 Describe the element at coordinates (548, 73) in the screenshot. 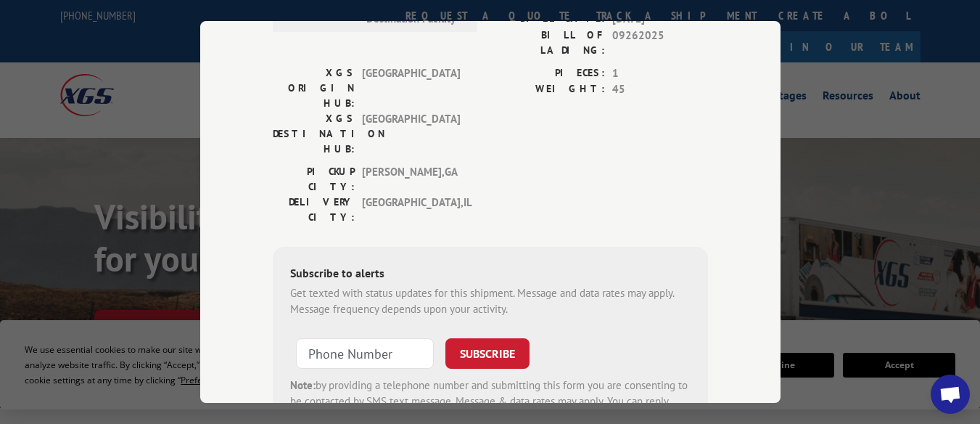

I see `label: PIECES:` at that location.